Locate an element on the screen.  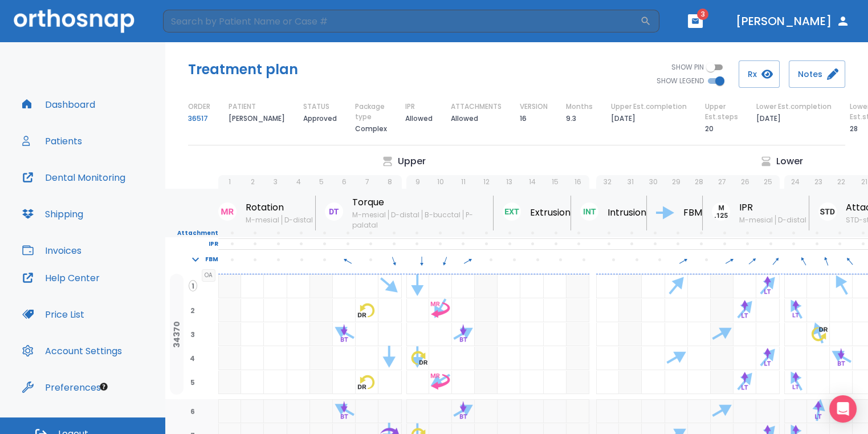
span: 6 is located at coordinates (192, 411).